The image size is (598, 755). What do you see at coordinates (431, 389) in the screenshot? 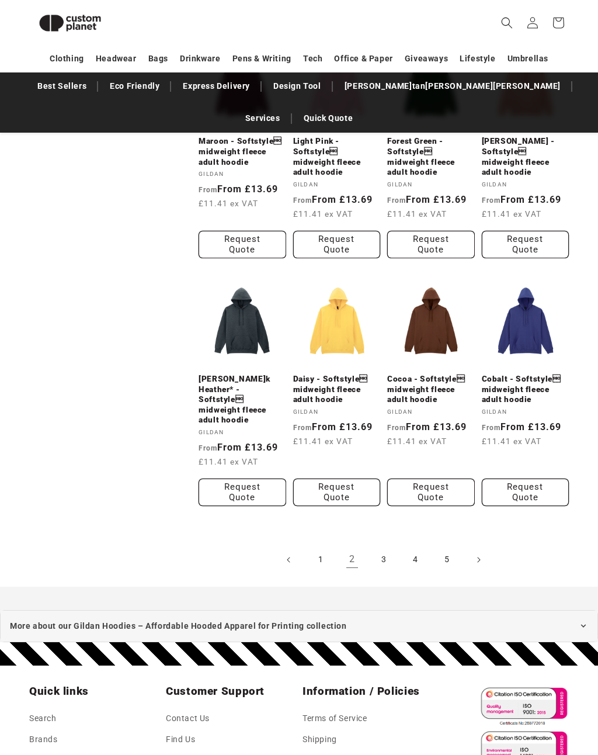
I see `a: Cocoa - Softstyle midweight fleece adult hoodie` at bounding box center [431, 389].